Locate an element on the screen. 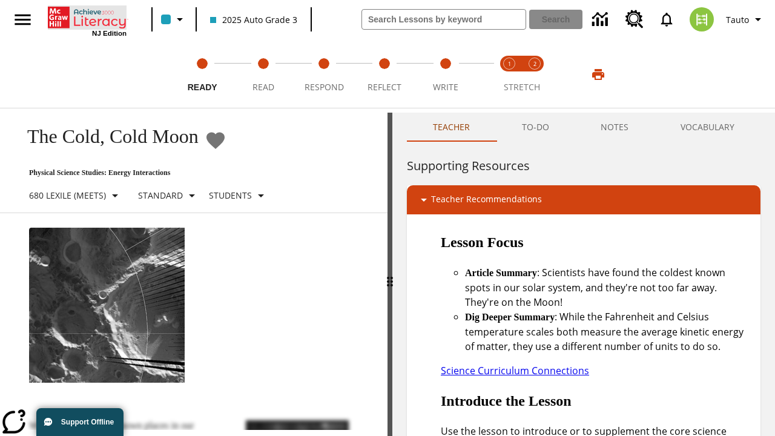 This screenshot has height=436, width=775. button: Write step 5 of 5 is located at coordinates (446, 75).